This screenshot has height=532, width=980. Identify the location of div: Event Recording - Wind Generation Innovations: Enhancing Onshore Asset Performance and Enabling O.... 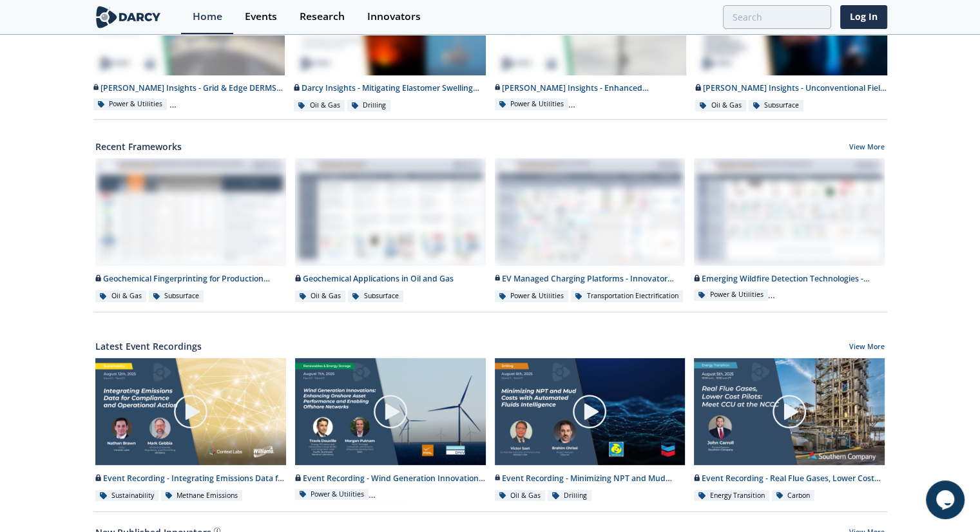
(390, 479).